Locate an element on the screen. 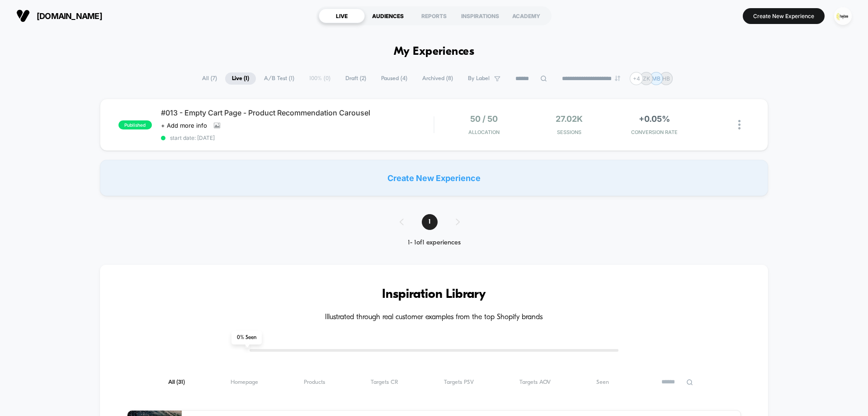 The width and height of the screenshot is (868, 416). h4: Illustrated through real customer examples from the top Shopify brands is located at coordinates (434, 317).